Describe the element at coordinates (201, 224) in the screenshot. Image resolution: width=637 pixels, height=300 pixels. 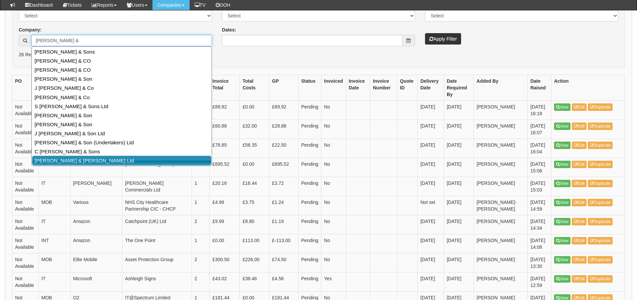
I see `td: 2` at that location.